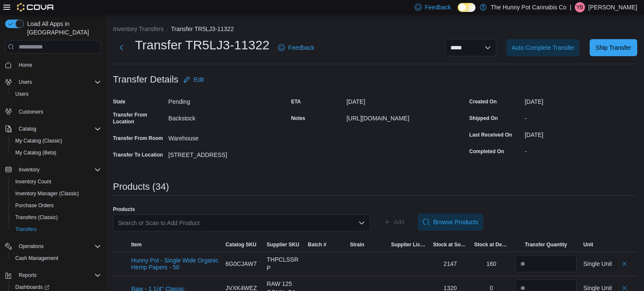  What do you see at coordinates (56, 182) in the screenshot?
I see `span: Inventory Count` at bounding box center [56, 182].